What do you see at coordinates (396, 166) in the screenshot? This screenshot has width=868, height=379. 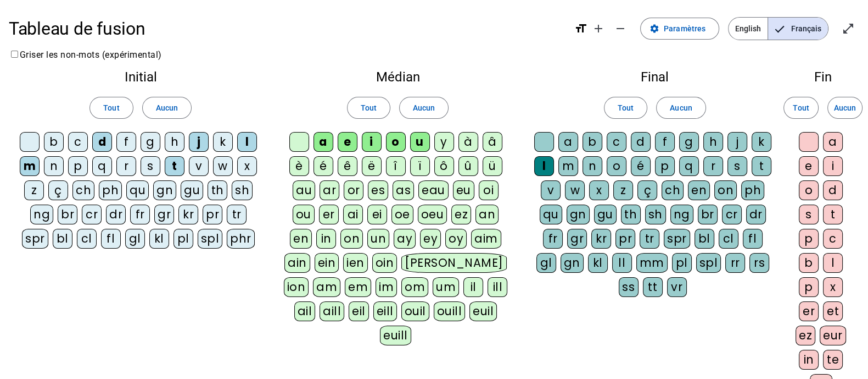 I see `div: î` at bounding box center [396, 166].